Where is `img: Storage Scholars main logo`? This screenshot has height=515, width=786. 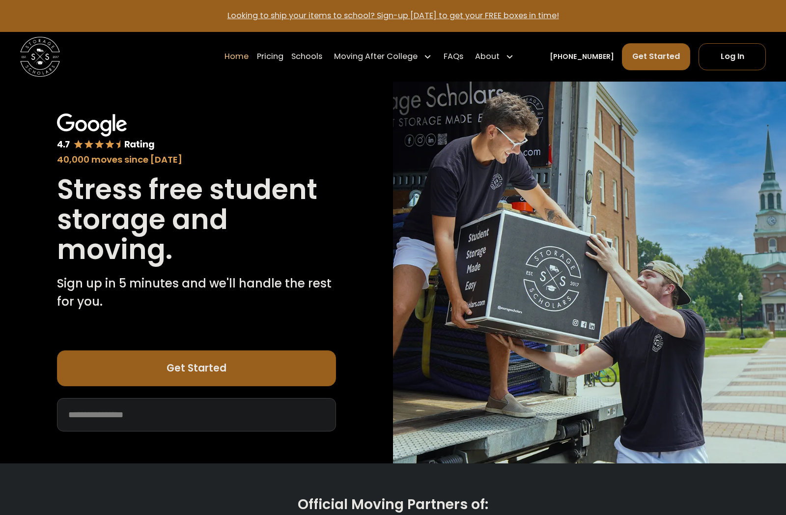 img: Storage Scholars main logo is located at coordinates (40, 57).